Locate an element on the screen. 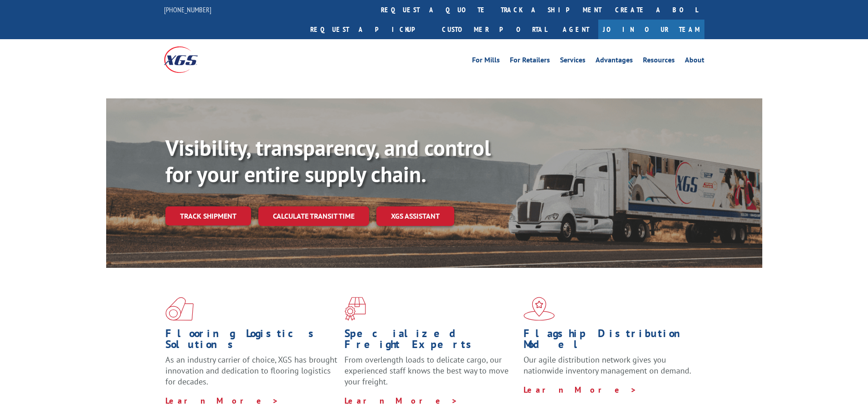  h1: Specialized Freight Experts is located at coordinates (430, 342).